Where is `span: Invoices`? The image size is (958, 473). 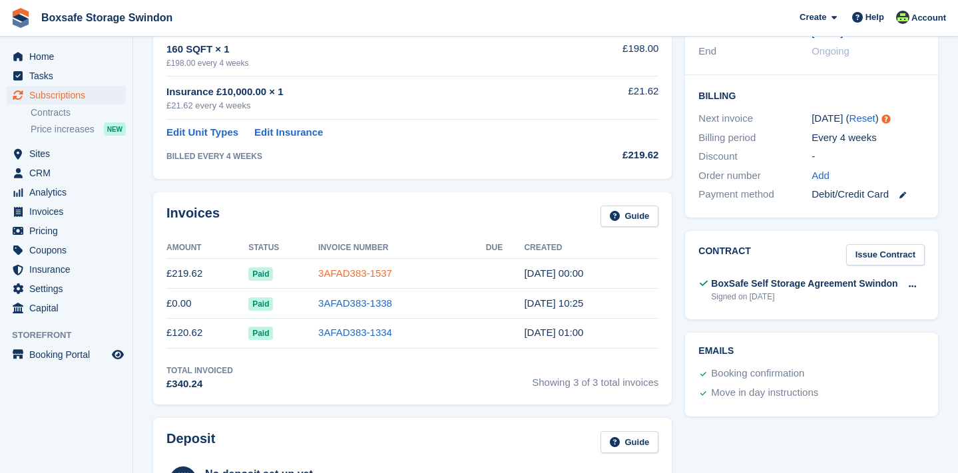
span: Invoices is located at coordinates (69, 212).